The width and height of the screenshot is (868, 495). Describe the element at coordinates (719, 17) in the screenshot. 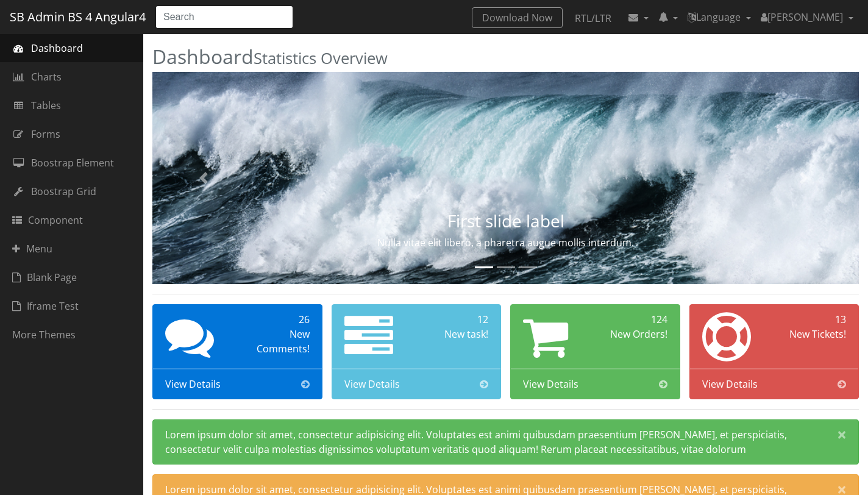

I see `a: Language` at that location.